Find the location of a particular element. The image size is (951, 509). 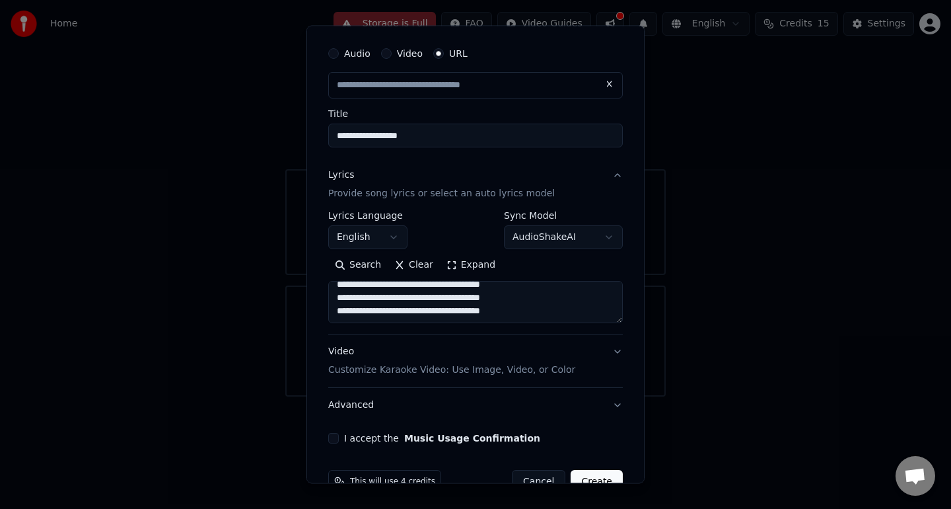

button: I accept the is located at coordinates (472, 438).